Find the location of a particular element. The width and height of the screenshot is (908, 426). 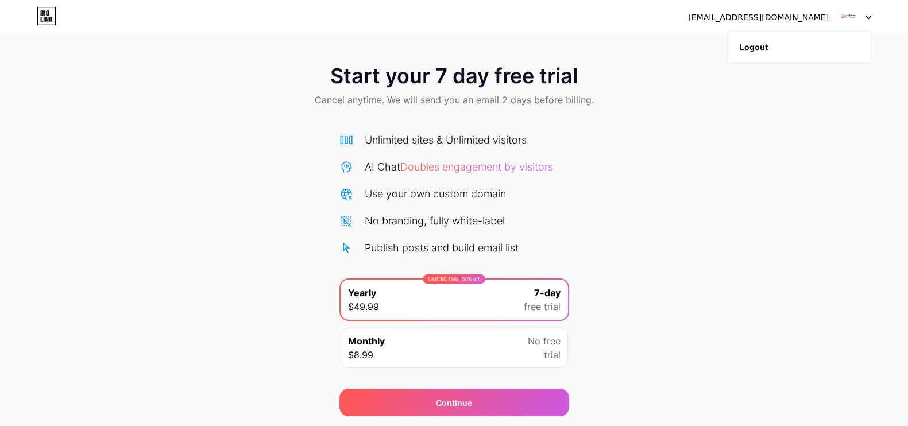

div: LIMITED TIME : 50% off is located at coordinates (454, 279).